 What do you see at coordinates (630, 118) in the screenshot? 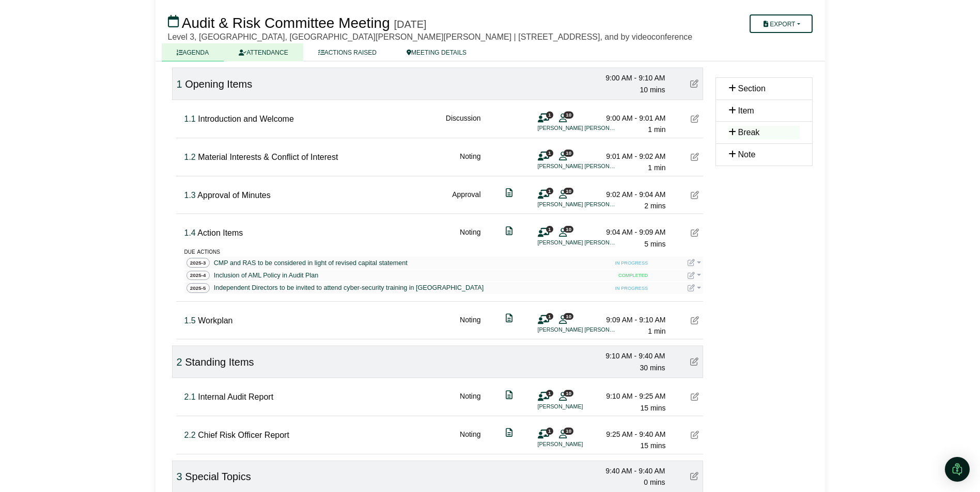
I see `div: 9:00 AM - 9:01 AM` at bounding box center [630, 118].